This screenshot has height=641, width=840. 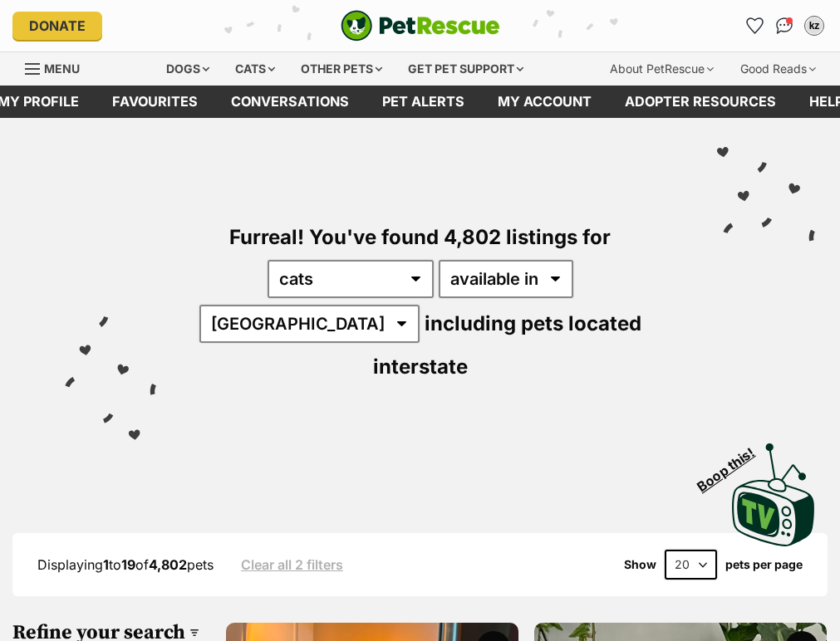 I want to click on span: Show, so click(x=640, y=565).